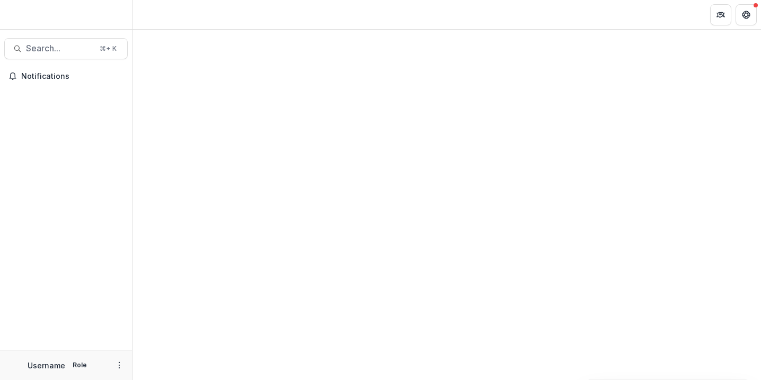 This screenshot has height=380, width=761. What do you see at coordinates (119, 366) in the screenshot?
I see `button: More` at bounding box center [119, 366].